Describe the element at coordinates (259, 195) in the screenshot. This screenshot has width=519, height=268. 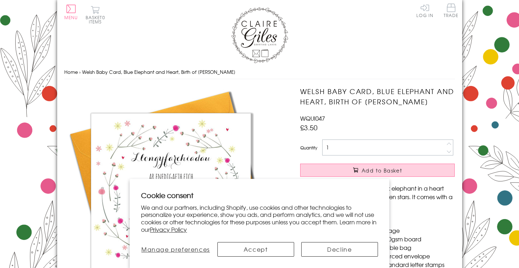
I see `h2: Cookie consent` at that location.